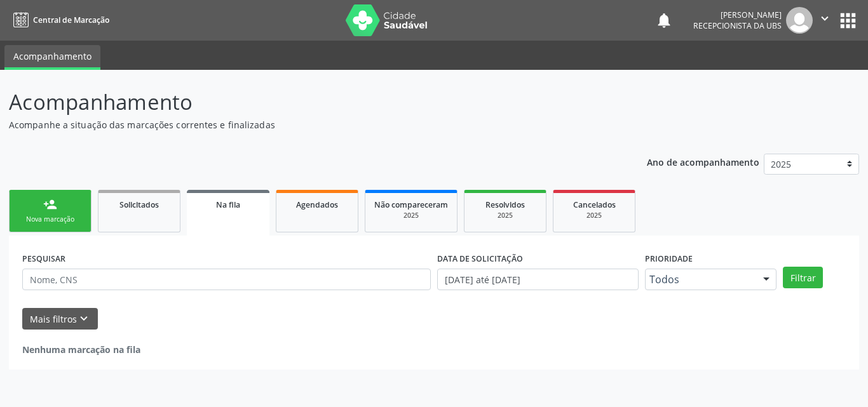 This screenshot has width=868, height=407. What do you see at coordinates (480, 258) in the screenshot?
I see `label: DATA DE SOLICITAÇÃO` at bounding box center [480, 258].